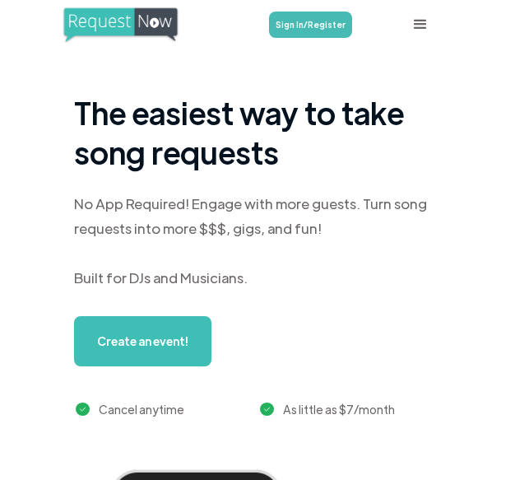  What do you see at coordinates (257, 240) in the screenshot?
I see `div: No App Required! Engage with more guests. Turn song requests into more $$$, gigs, and fun! Built ...` at bounding box center [257, 240].